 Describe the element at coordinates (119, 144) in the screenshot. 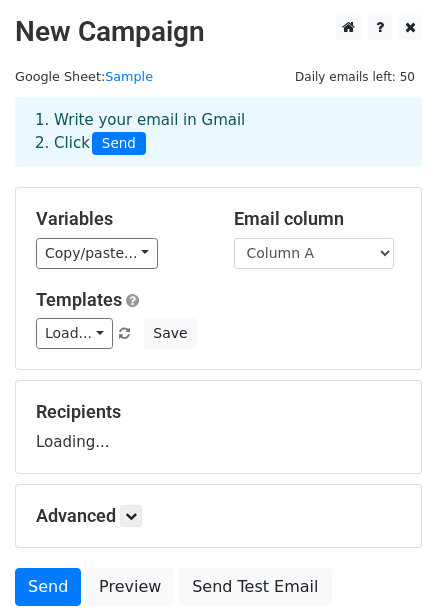

I see `span: Send` at that location.